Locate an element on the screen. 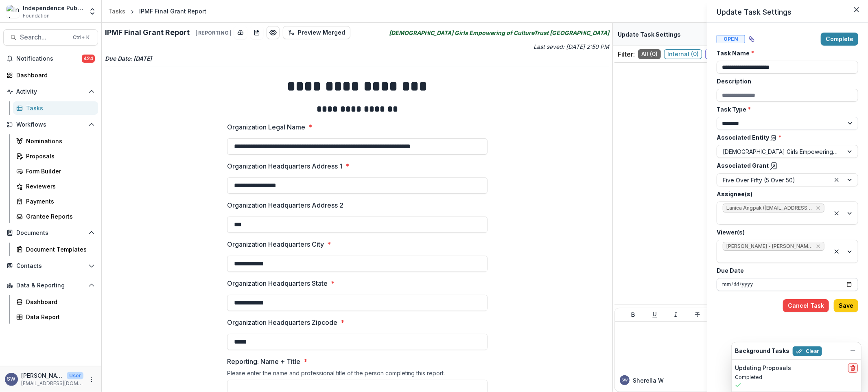  button: Save is located at coordinates (846, 306).